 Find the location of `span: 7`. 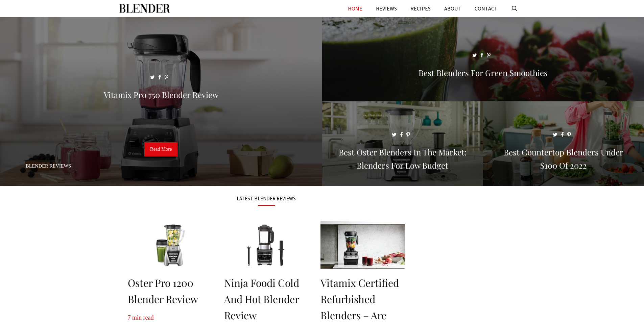

span: 7 is located at coordinates (129, 318).